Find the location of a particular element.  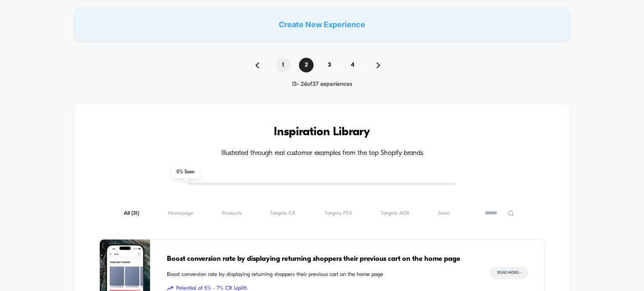

span: 0 % Seen is located at coordinates (185, 172).